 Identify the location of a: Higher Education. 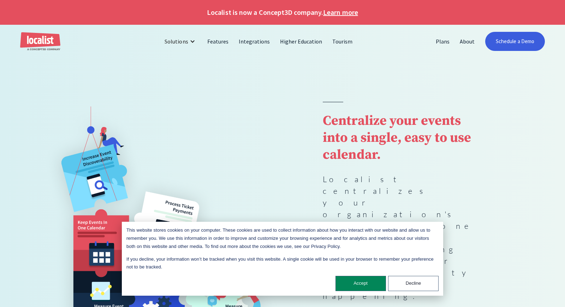
(301, 41).